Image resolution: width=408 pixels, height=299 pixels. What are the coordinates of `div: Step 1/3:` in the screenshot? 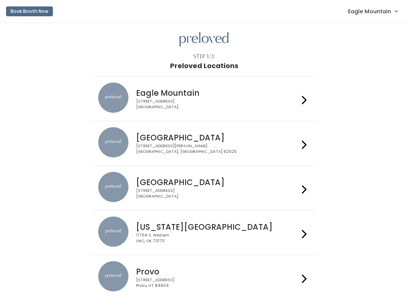 It's located at (204, 56).